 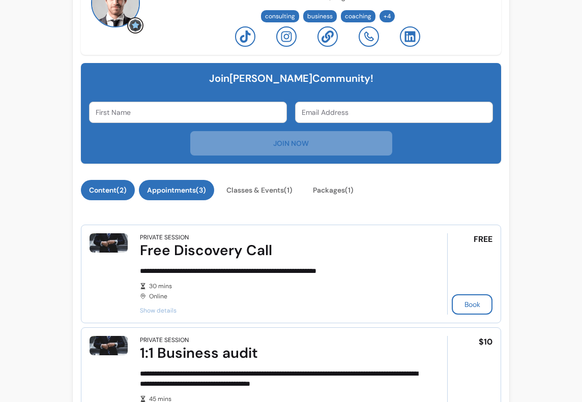 I want to click on span: FREE, so click(x=483, y=240).